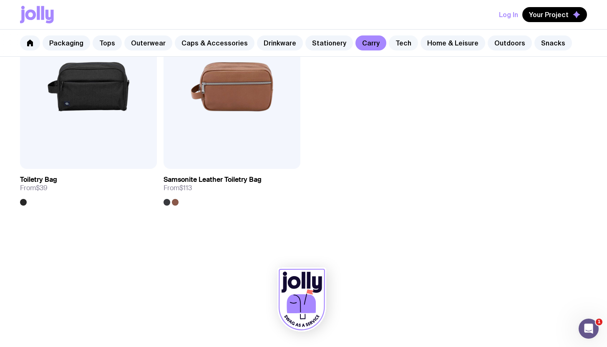 Image resolution: width=607 pixels, height=347 pixels. I want to click on a: Outdoors, so click(510, 43).